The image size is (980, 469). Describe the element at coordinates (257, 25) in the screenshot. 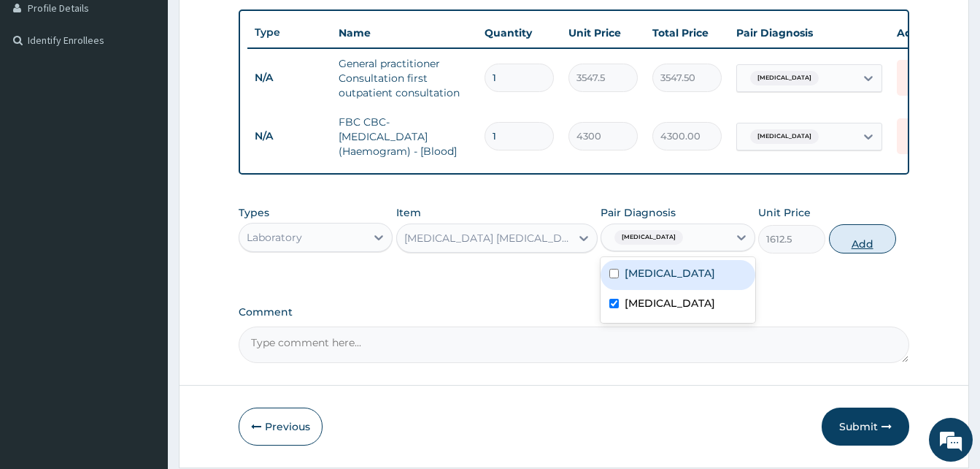

I see `div: Minimize live chat window` at that location.